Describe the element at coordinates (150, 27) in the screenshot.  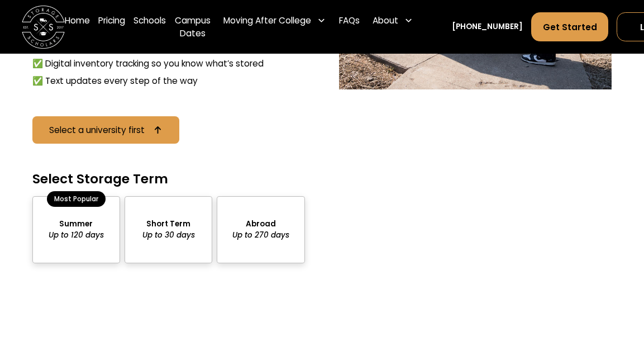
I see `a: Schools` at that location.